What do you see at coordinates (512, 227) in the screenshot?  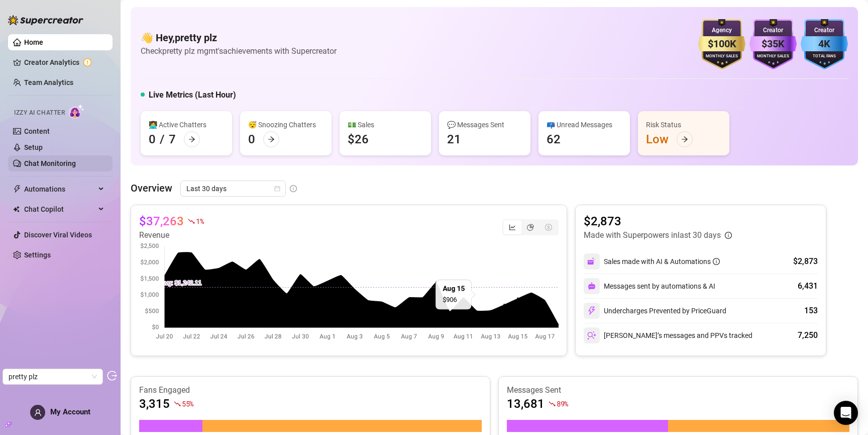 I see `span: line-chart` at bounding box center [512, 227].